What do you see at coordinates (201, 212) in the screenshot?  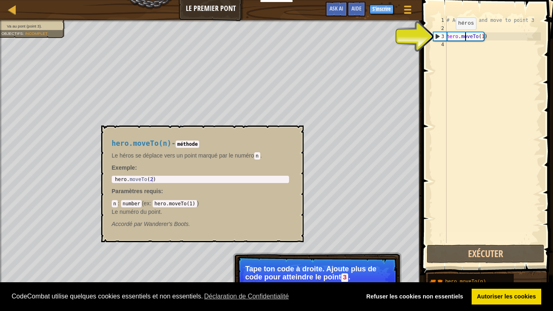 I see `p: Le numéro du point.` at bounding box center [201, 212].